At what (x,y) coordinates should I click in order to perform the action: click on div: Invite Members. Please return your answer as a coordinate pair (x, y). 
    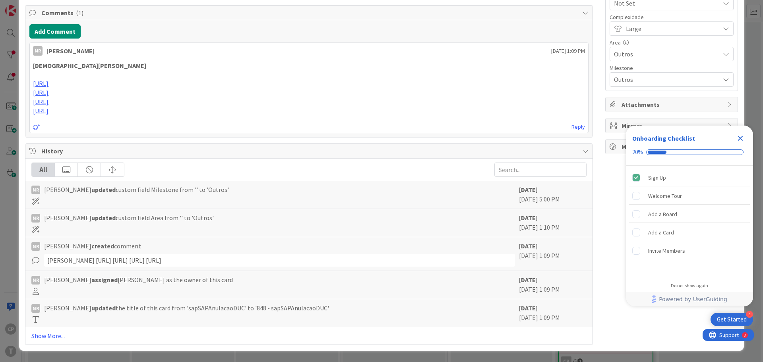
    Looking at the image, I should click on (667, 251).